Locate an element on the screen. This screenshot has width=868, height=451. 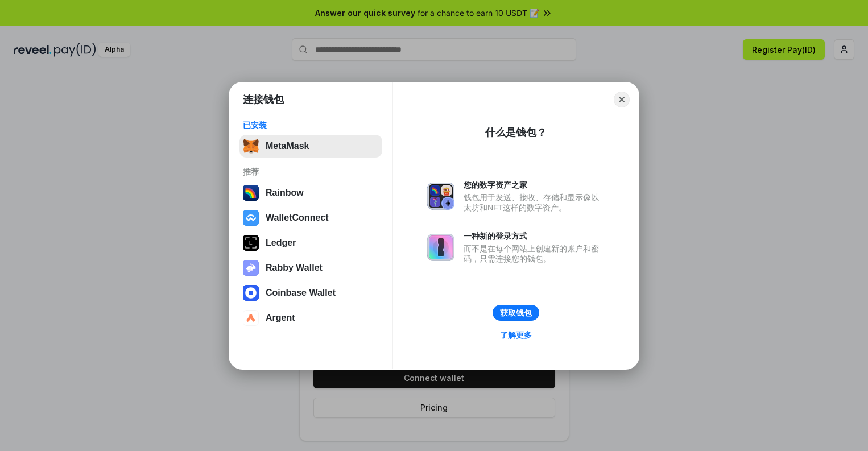
button: MetaMask is located at coordinates (311, 146).